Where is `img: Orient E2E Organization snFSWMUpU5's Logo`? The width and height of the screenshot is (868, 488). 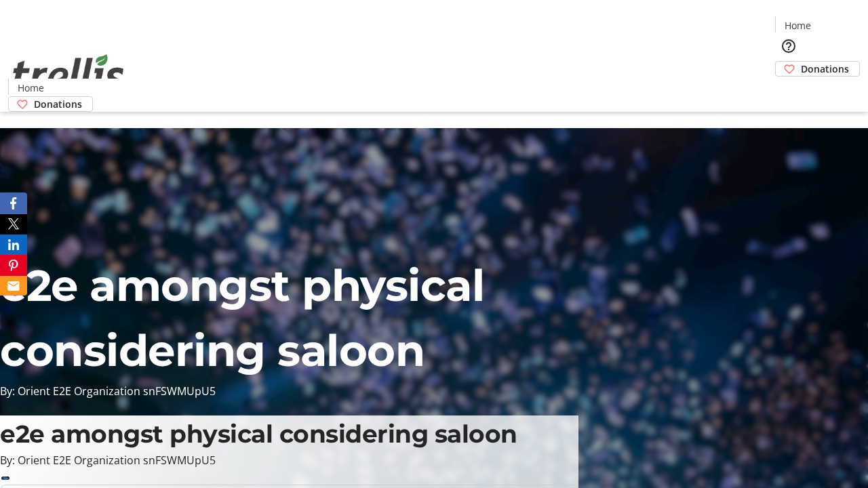
img: Orient E2E Organization snFSWMUpU5's Logo is located at coordinates (69, 73).